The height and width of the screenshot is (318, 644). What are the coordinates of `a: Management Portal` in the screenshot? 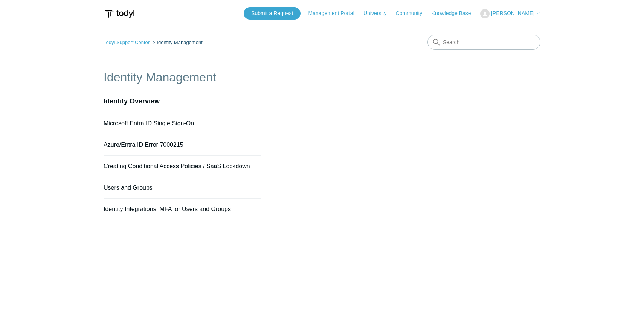 It's located at (335, 13).